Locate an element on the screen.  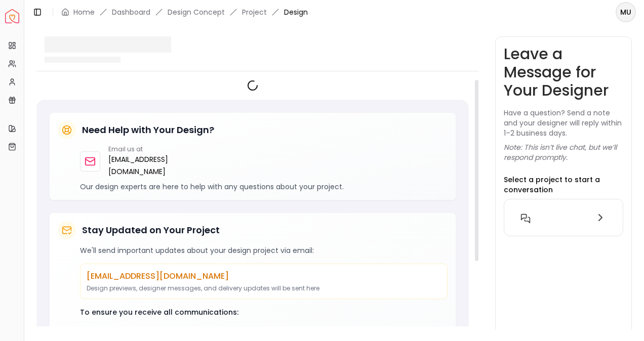
p: Select a project to start a conversation is located at coordinates (564, 184).